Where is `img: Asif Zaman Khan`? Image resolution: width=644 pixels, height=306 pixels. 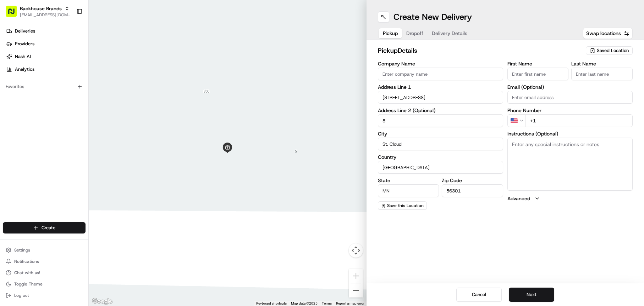
img: Asif Zaman Khan is located at coordinates (13, 128).